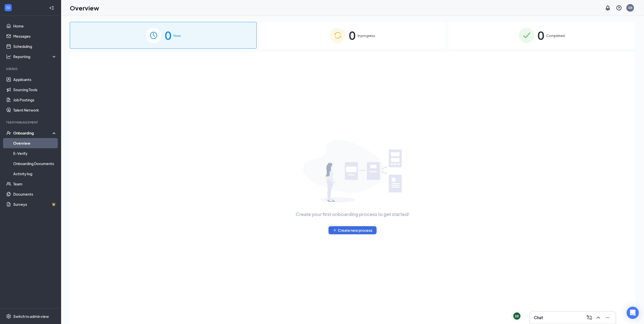 This screenshot has width=644, height=324. What do you see at coordinates (352, 214) in the screenshot?
I see `span: Create your first onboarding process to get started!` at bounding box center [352, 214].